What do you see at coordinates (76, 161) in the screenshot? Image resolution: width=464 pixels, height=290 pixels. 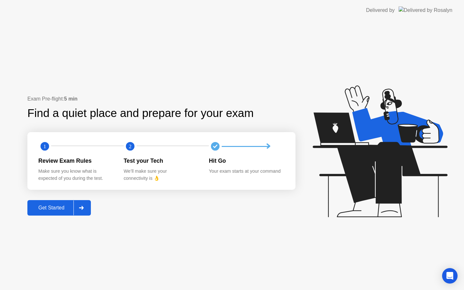 I see `div: Review Exam Rules` at bounding box center [76, 161].